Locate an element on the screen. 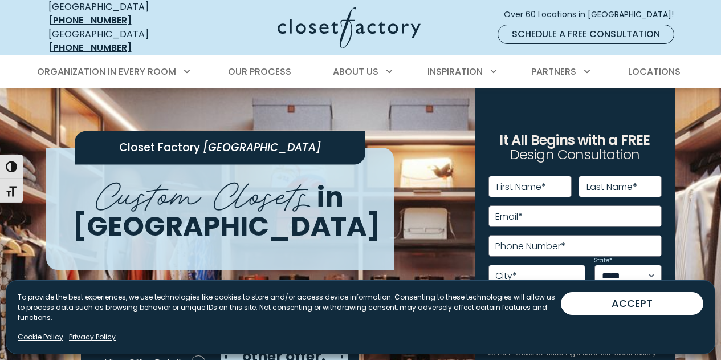 Image resolution: width=721 pixels, height=360 pixels. span: Locations is located at coordinates (655, 71).